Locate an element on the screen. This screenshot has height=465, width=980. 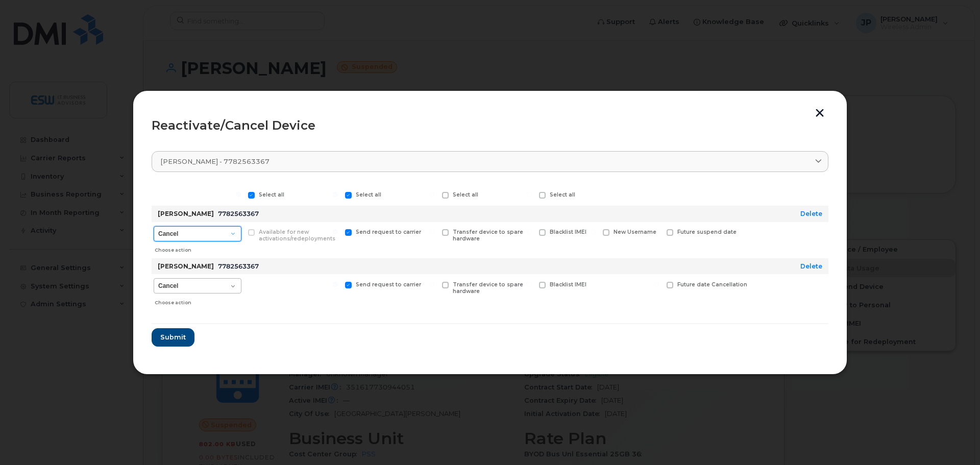
span: Future date Cancellation is located at coordinates (712, 284).